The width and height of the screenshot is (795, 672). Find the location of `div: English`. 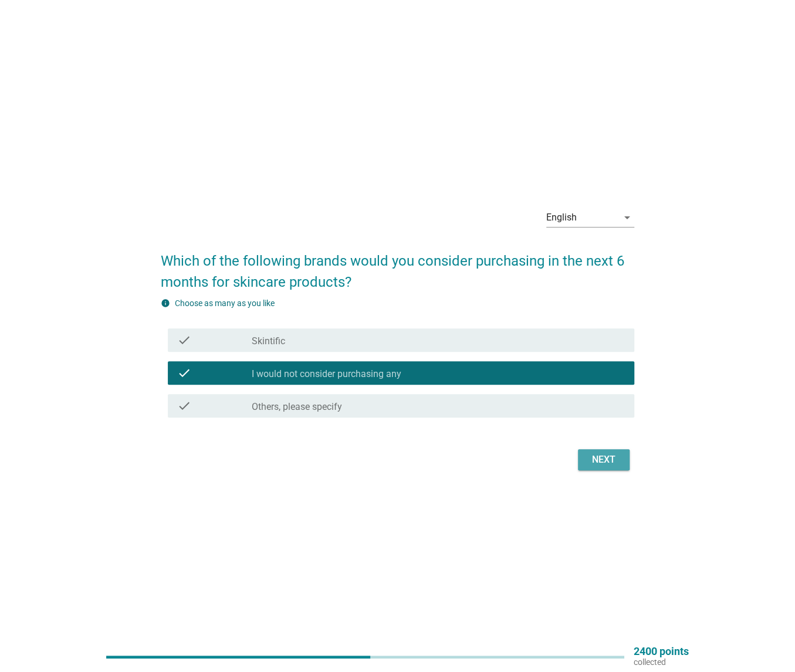

div: English is located at coordinates (562, 217).